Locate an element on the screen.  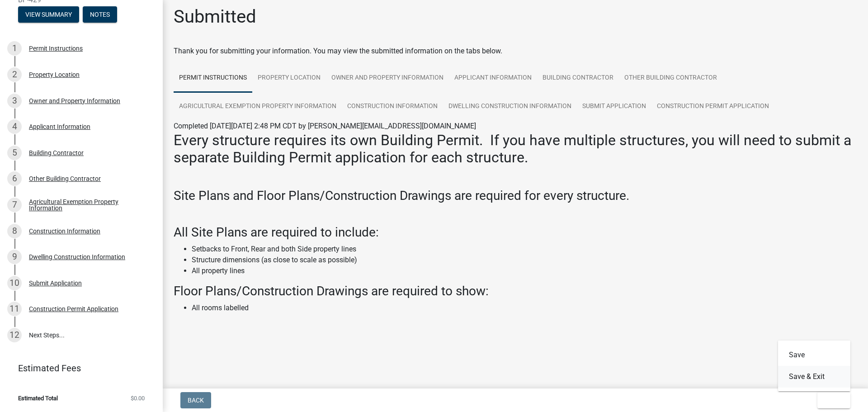
span: Estimated Total is located at coordinates (38, 398).